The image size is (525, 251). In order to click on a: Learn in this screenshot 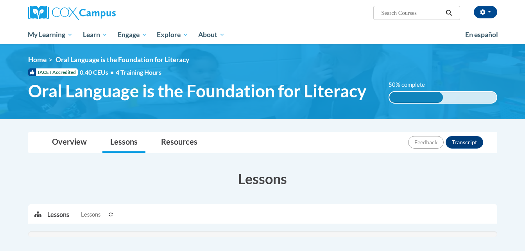, I will do `click(95, 35)`.